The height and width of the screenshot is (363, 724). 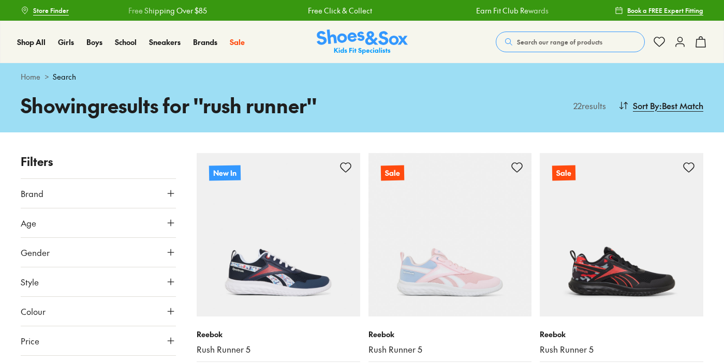 What do you see at coordinates (661, 106) in the screenshot?
I see `button: Sort By:Best Match` at bounding box center [661, 106].